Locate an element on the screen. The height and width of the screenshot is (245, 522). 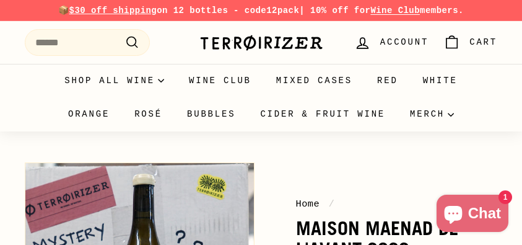
span: Cart is located at coordinates (483, 42).